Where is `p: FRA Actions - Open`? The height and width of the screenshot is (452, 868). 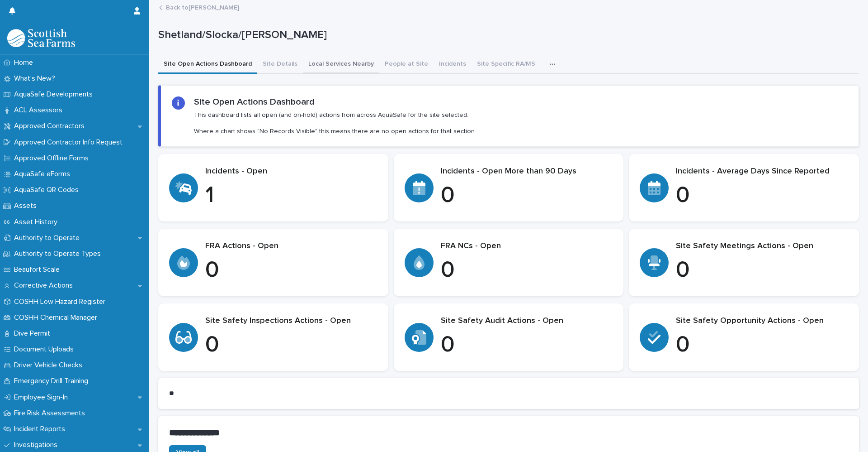 p: FRA Actions - Open is located at coordinates (291, 246).